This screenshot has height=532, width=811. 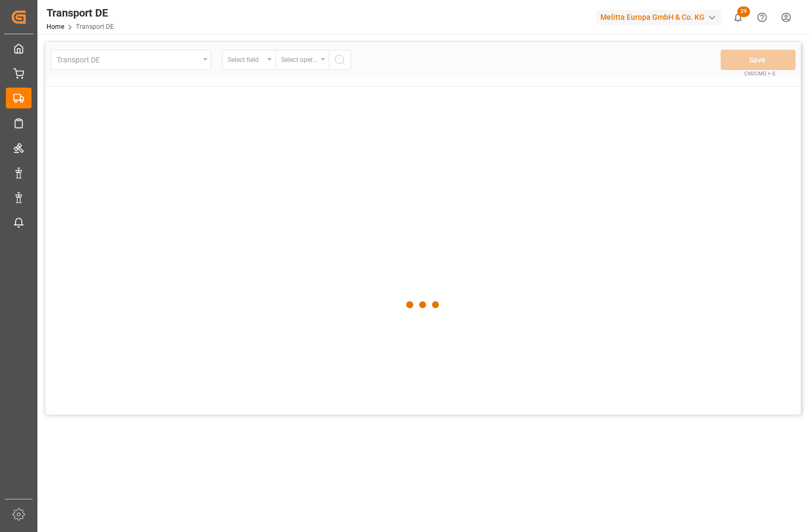 What do you see at coordinates (658, 17) in the screenshot?
I see `div: Melitta Europa GmbH & Co. KG` at bounding box center [658, 17].